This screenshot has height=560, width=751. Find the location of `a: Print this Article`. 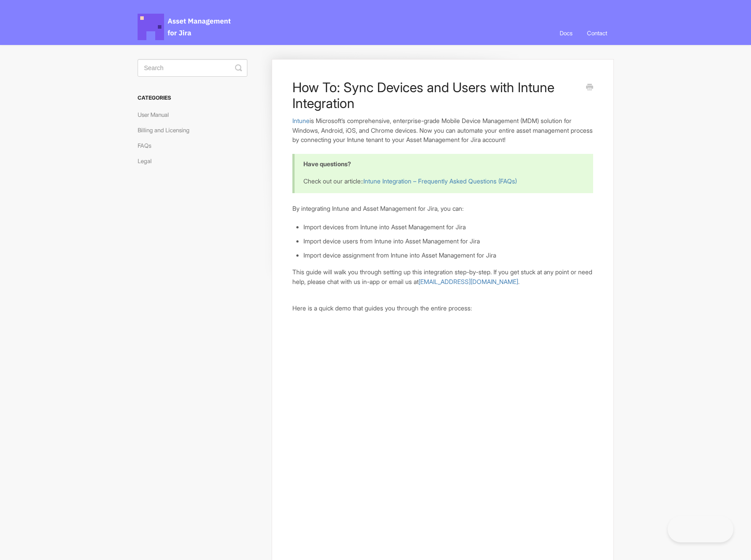

a: Print this Article is located at coordinates (589, 88).